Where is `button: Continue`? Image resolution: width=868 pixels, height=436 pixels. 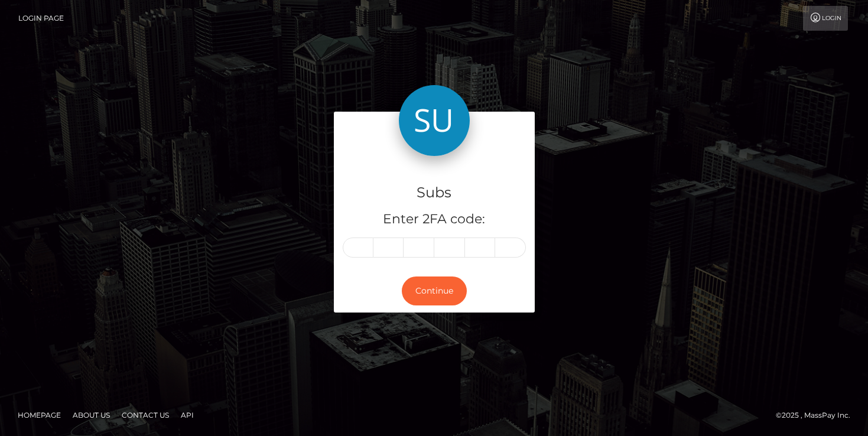
button: Continue is located at coordinates (434, 290).